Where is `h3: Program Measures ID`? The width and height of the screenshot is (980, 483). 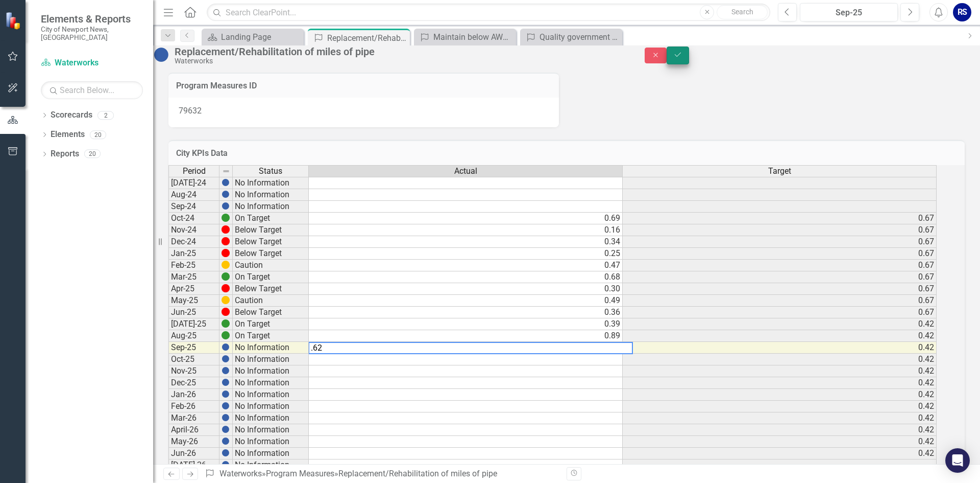 h3: Program Measures ID is located at coordinates (364, 86).